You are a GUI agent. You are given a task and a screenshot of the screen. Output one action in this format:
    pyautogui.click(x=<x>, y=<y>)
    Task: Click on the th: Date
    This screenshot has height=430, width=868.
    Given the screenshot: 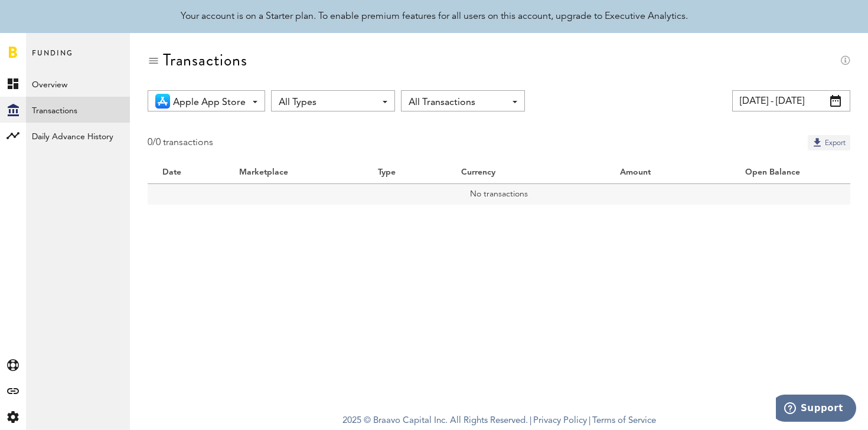 What is the action you would take?
    pyautogui.click(x=186, y=173)
    